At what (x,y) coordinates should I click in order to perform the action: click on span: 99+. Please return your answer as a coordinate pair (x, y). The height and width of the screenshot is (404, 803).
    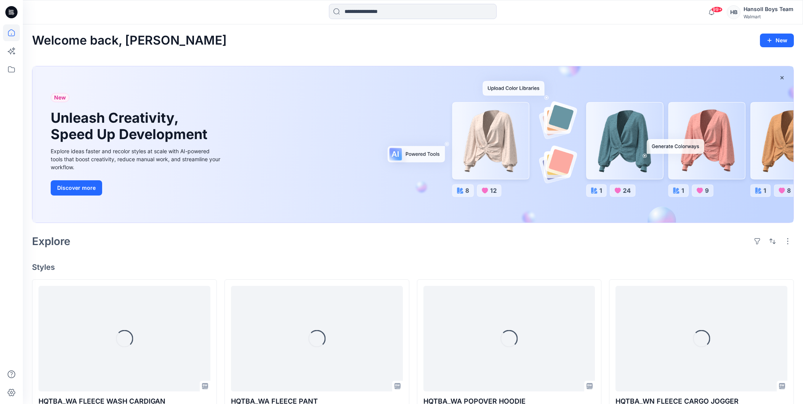
    Looking at the image, I should click on (717, 10).